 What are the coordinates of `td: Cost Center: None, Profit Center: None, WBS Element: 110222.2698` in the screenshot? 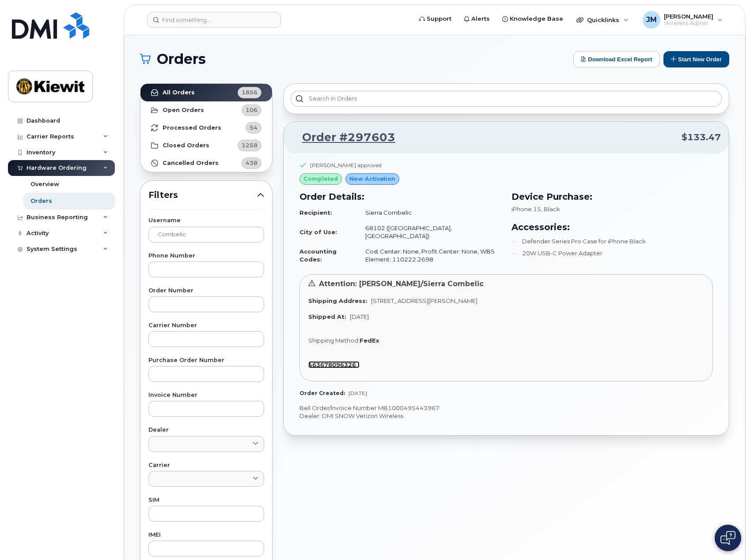 It's located at (429, 256).